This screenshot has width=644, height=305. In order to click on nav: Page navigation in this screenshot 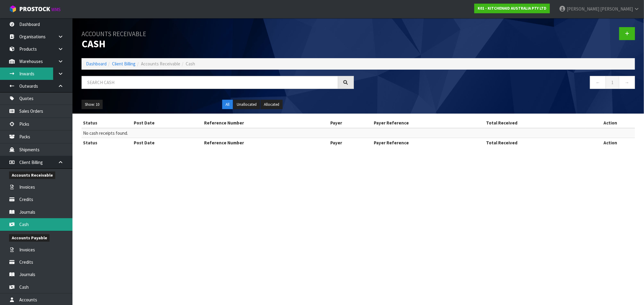, I will do `click(499, 83)`.